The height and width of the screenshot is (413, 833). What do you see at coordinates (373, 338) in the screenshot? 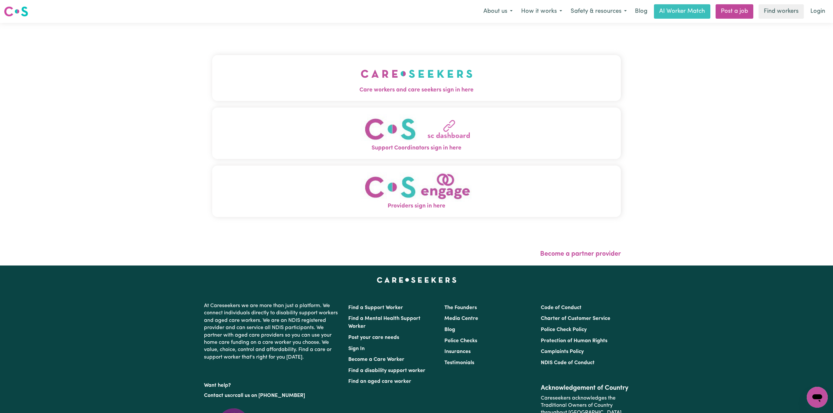
I see `a: Post your care needs` at bounding box center [373, 338].